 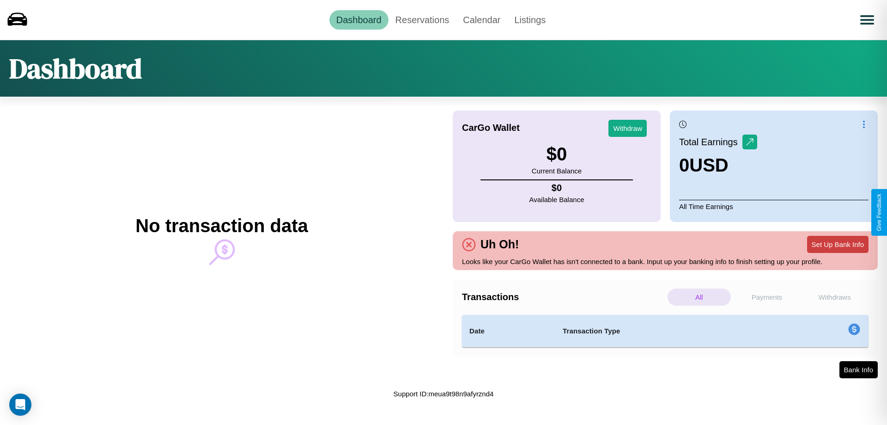 What do you see at coordinates (711, 142) in the screenshot?
I see `p: Total Earnings` at bounding box center [711, 142].